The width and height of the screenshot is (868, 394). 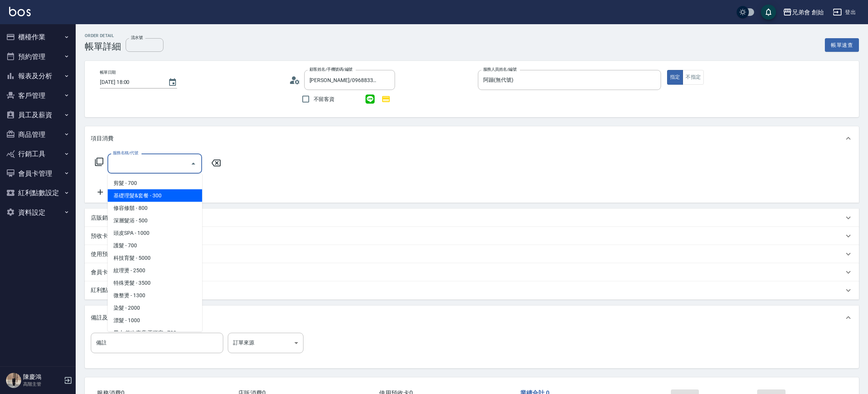 I want to click on p: 店販銷售, so click(x=102, y=218).